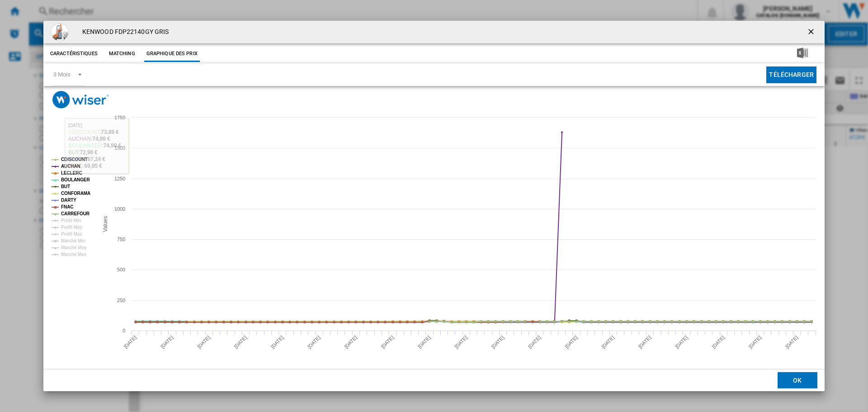 The image size is (868, 412). I want to click on img: logo_wiser_300x94.png, so click(81, 99).